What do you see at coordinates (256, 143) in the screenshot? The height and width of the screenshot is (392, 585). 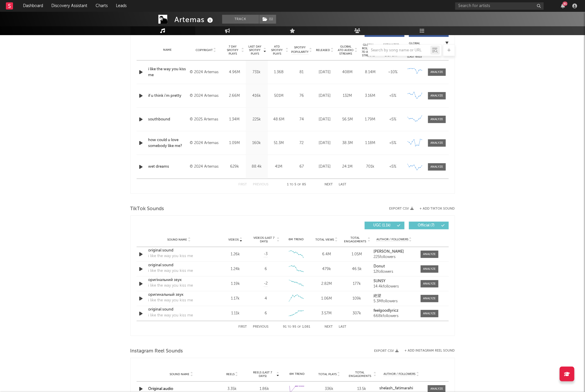 I see `div: 160k` at bounding box center [256, 143].